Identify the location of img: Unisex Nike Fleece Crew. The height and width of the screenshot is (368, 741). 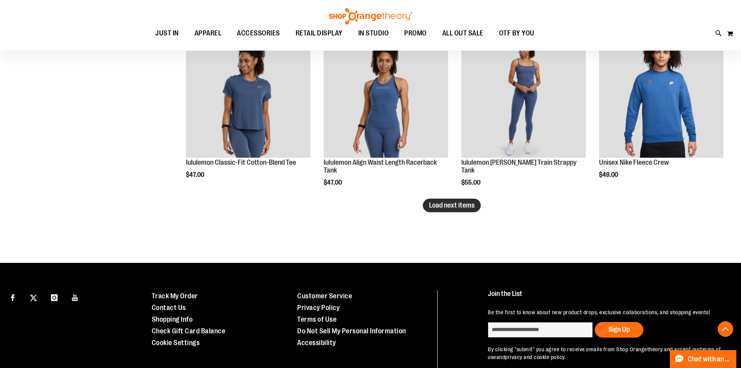
(661, 96).